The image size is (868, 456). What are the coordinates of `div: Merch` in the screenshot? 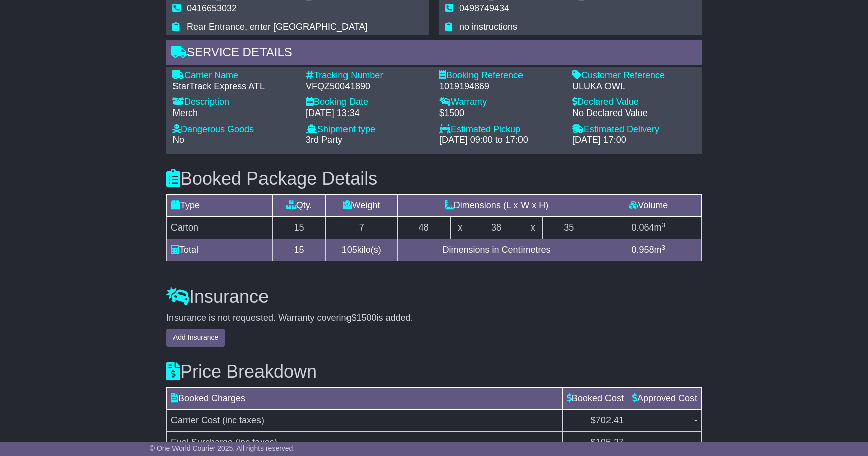 It's located at (234, 113).